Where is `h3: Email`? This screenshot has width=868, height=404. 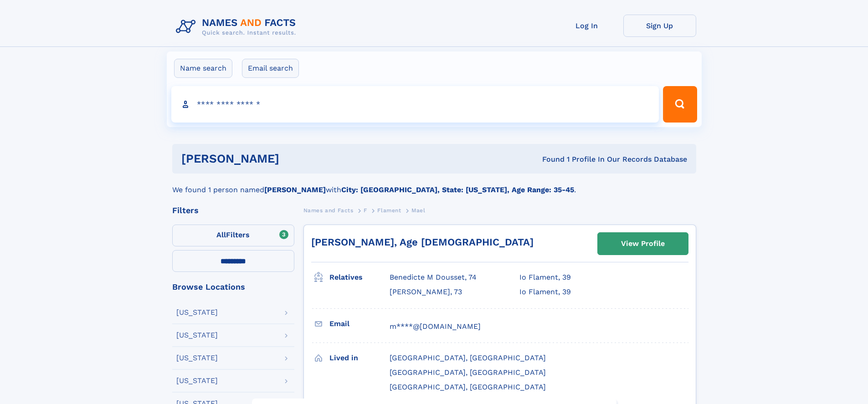
h3: Email is located at coordinates (360, 324).